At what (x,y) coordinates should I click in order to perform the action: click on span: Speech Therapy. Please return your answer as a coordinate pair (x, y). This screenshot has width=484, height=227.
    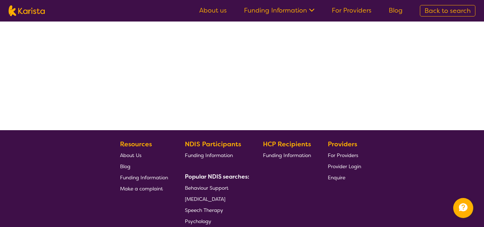
    Looking at the image, I should click on (204, 210).